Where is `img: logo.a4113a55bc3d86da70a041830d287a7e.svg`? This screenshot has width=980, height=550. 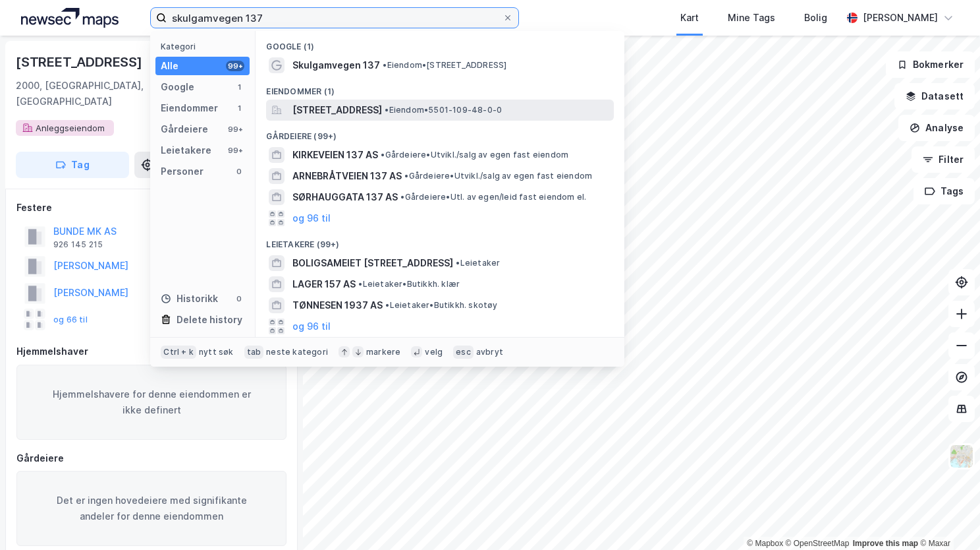
img: logo.a4113a55bc3d86da70a041830d287a7e.svg is located at coordinates (70, 18).